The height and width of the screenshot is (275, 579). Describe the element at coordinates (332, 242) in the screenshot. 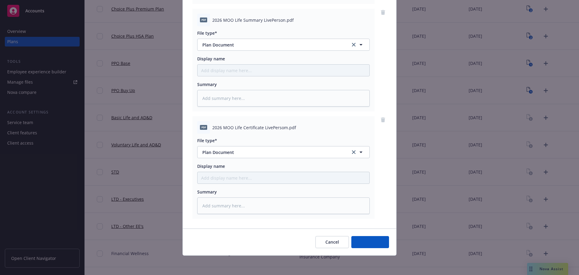

I see `button: Cancel` at that location.